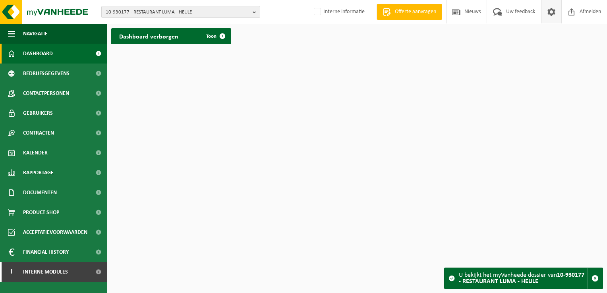 This screenshot has height=293, width=607. I want to click on h2: Dashboard verborgen, so click(149, 36).